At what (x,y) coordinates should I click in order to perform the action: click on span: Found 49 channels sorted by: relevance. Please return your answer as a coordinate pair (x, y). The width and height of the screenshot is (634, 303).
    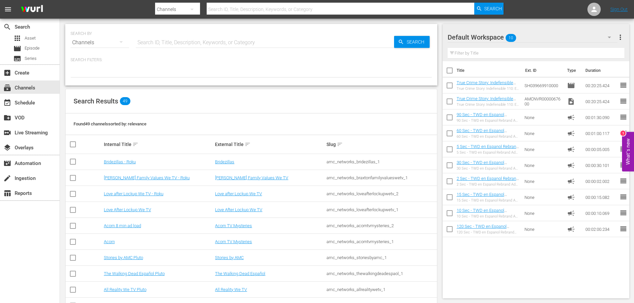
    Looking at the image, I should click on (110, 124).